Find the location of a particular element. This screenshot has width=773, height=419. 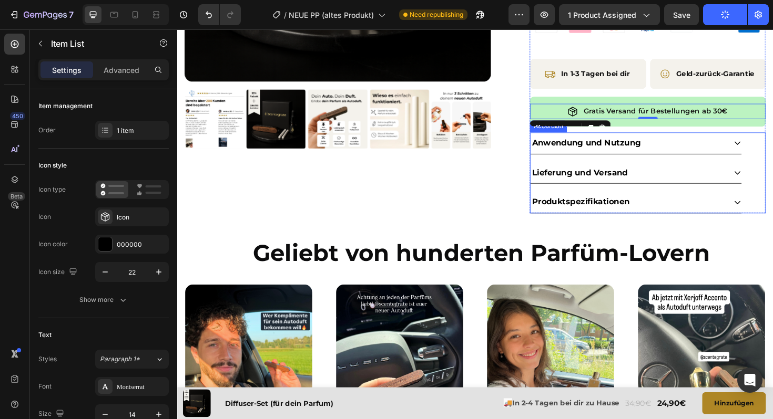

button: Hinzufügen is located at coordinates (589, 396).